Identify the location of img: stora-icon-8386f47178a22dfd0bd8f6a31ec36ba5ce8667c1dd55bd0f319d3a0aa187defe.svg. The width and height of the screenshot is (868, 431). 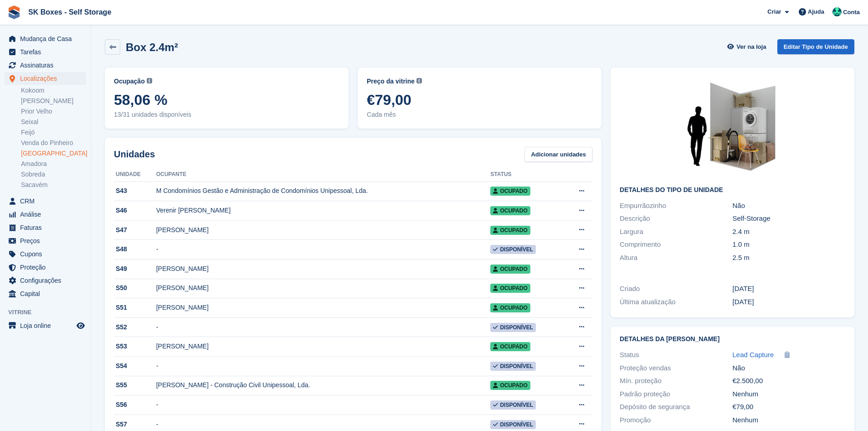
(14, 12).